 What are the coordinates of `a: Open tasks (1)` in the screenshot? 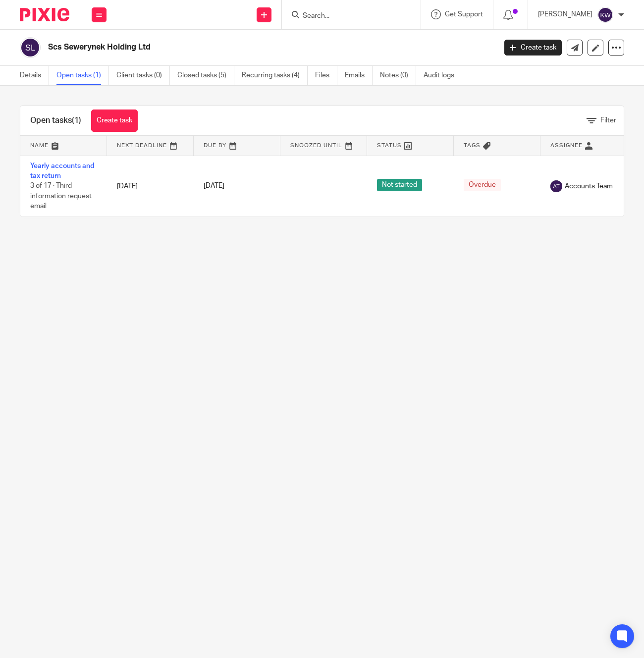 It's located at (83, 75).